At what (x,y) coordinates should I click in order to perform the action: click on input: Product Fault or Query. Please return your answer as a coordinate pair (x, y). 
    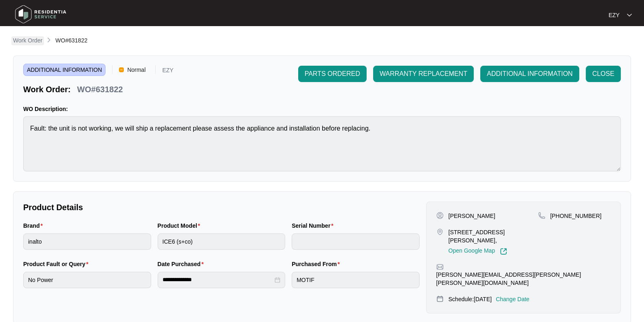
    Looking at the image, I should click on (87, 280).